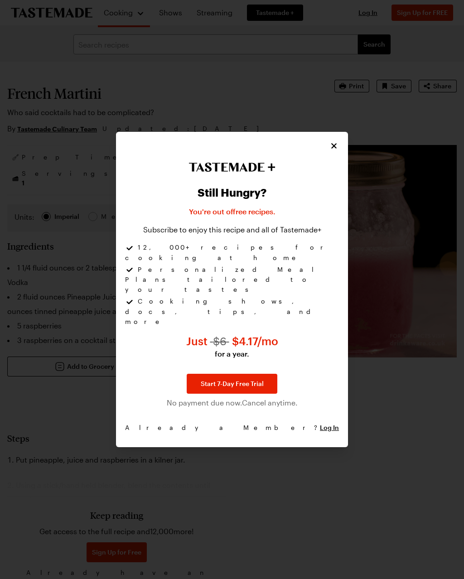  I want to click on p: Just $4.17 per month for a year instead of $6, so click(232, 346).